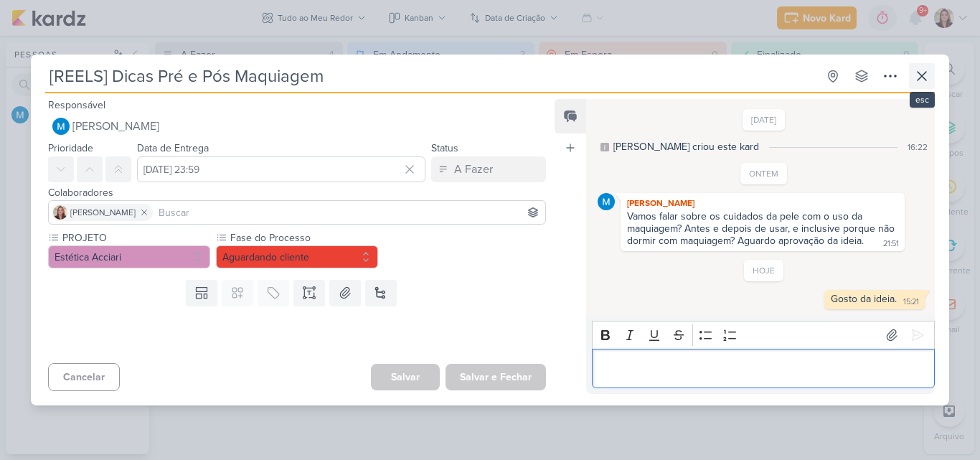  What do you see at coordinates (445, 148) in the screenshot?
I see `label: Status` at bounding box center [445, 148].